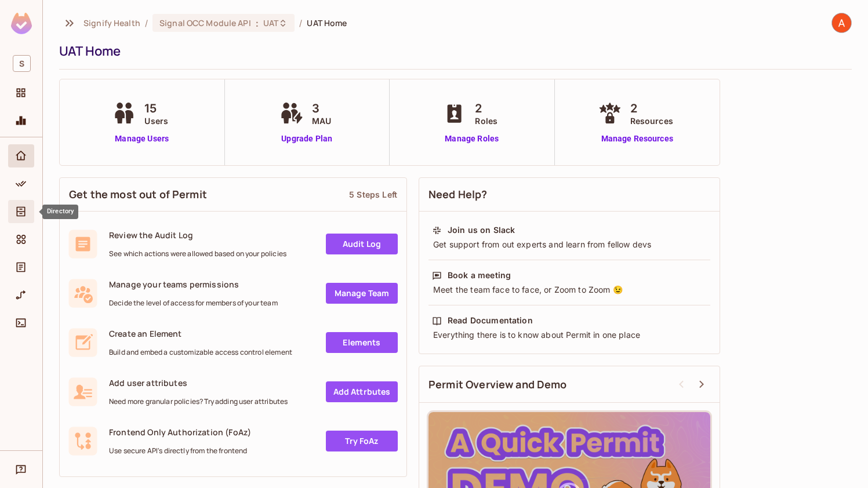 The height and width of the screenshot is (488, 868). Describe the element at coordinates (362, 392) in the screenshot. I see `a: Add Attrbutes` at that location.